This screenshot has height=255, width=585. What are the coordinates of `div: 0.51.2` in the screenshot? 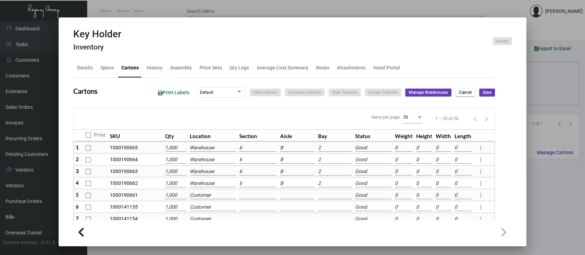 It's located at (48, 242).